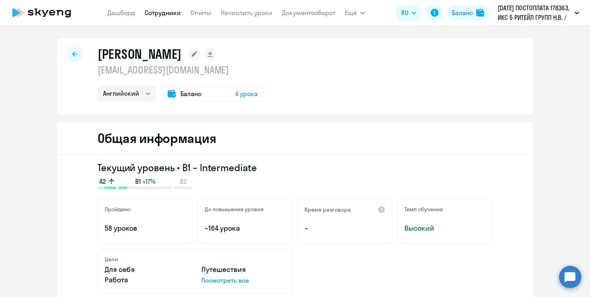 This screenshot has width=590, height=297. I want to click on a: Отчеты, so click(201, 13).